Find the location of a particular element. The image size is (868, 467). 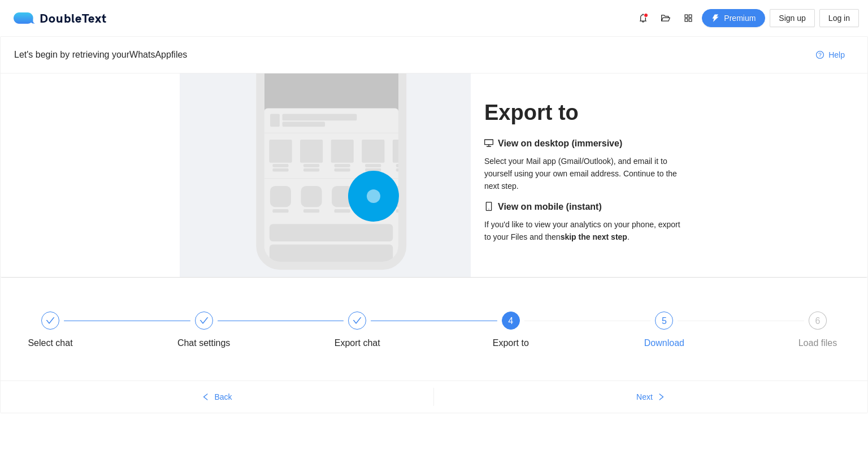

button: Nextright is located at coordinates (650, 397).